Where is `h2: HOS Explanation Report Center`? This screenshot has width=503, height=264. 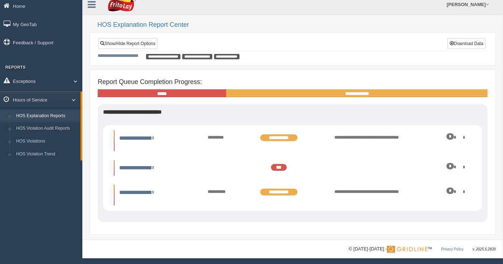 h2: HOS Explanation Report Center is located at coordinates (296, 25).